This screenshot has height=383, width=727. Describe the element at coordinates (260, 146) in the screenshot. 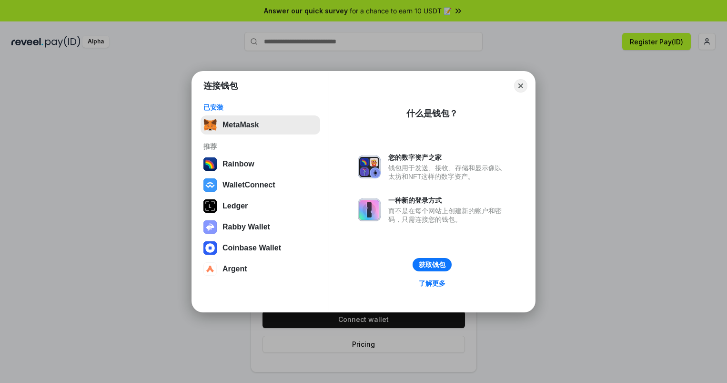

I see `div: 推荐` at that location.